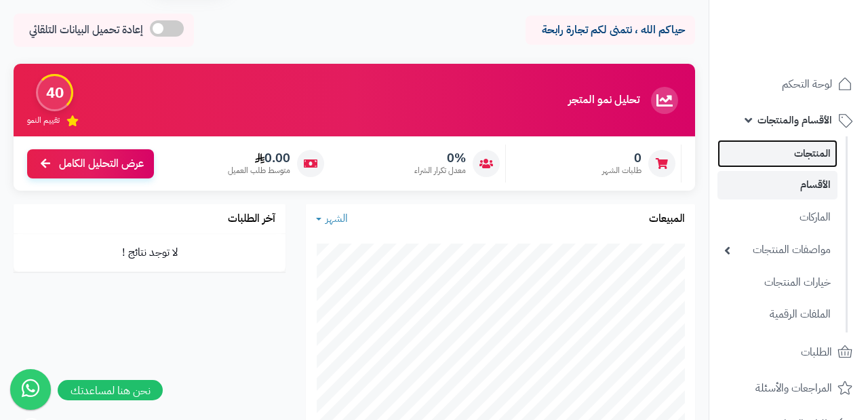  Describe the element at coordinates (789, 388) in the screenshot. I see `a: المراجعات والأسئلة` at that location.